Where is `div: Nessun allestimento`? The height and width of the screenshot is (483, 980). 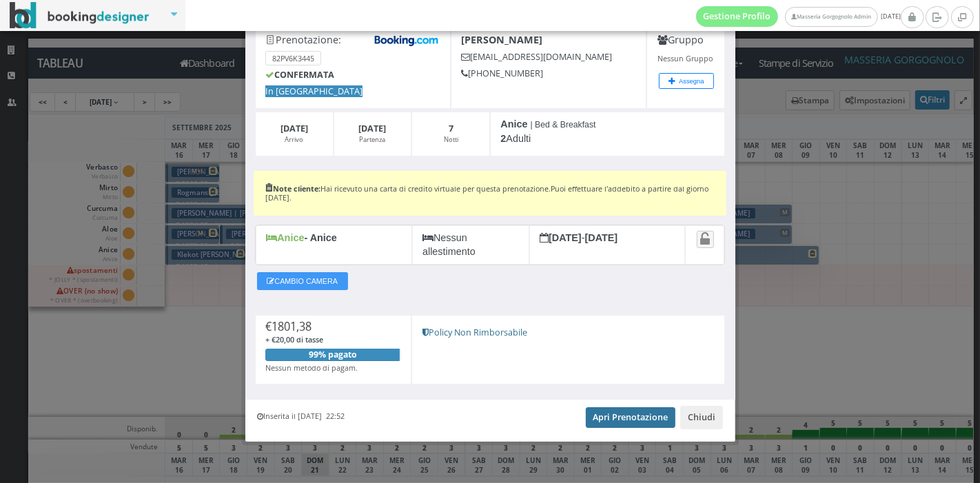 div: Nessun allestimento is located at coordinates (471, 245).